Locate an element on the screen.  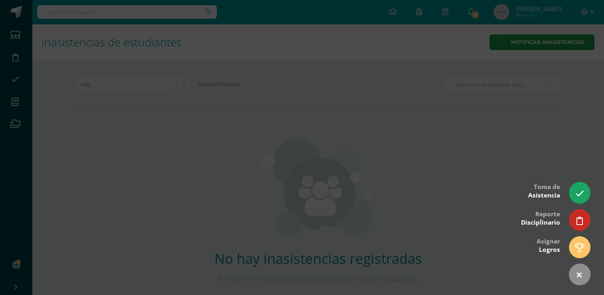
div: Toma de is located at coordinates (545, 190).